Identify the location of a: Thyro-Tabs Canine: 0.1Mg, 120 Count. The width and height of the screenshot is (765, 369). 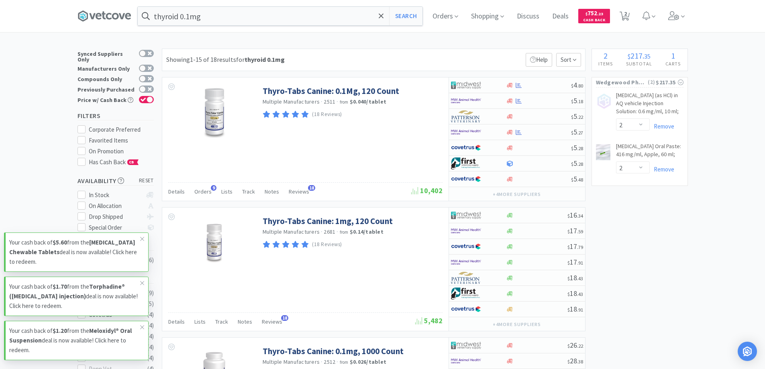
(331, 91).